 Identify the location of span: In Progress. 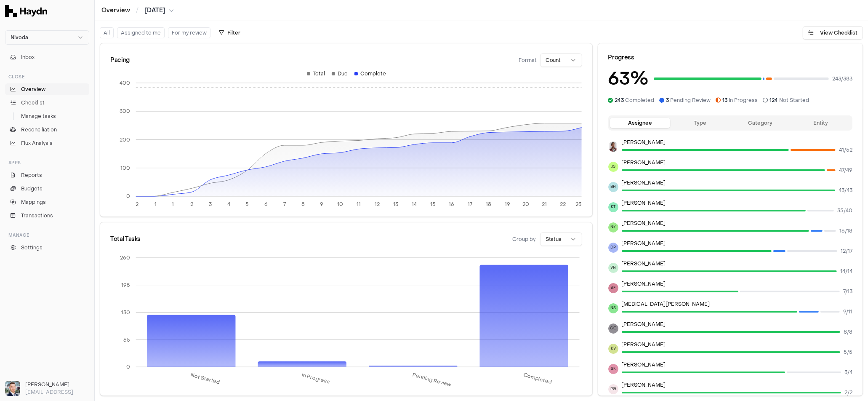
(740, 100).